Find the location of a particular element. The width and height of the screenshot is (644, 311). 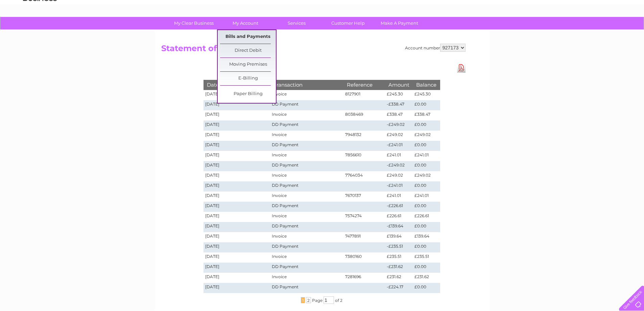

span: 2 is located at coordinates (341, 301).